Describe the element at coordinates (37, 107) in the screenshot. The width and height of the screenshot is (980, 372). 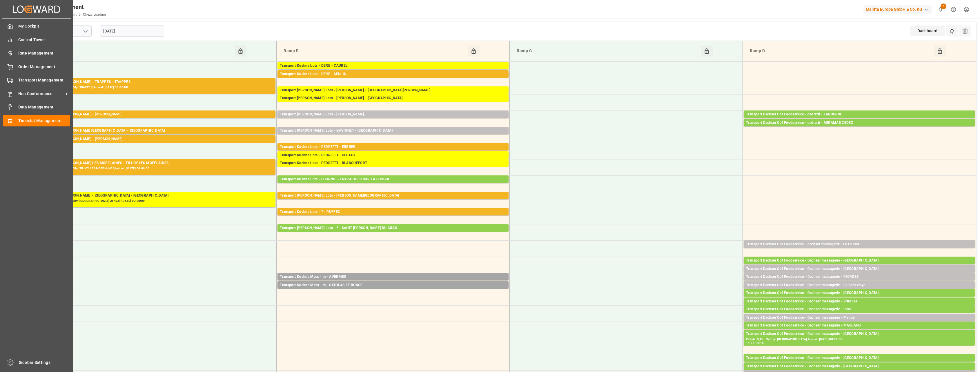
I see `a: Data Management` at that location.